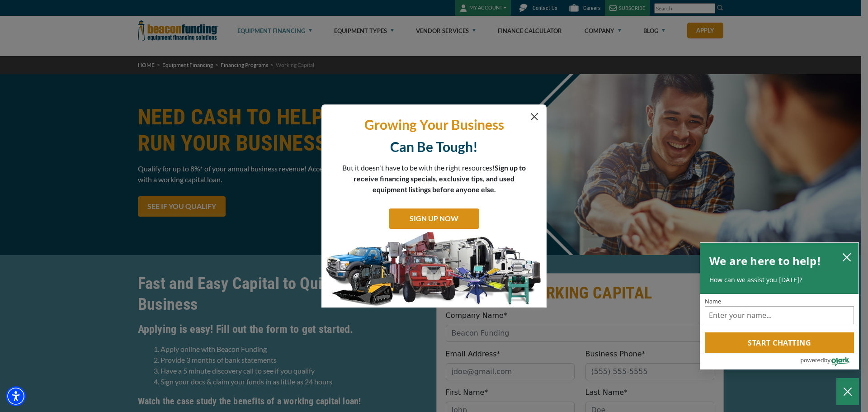  I want to click on button: close chatbox, so click(847, 257).